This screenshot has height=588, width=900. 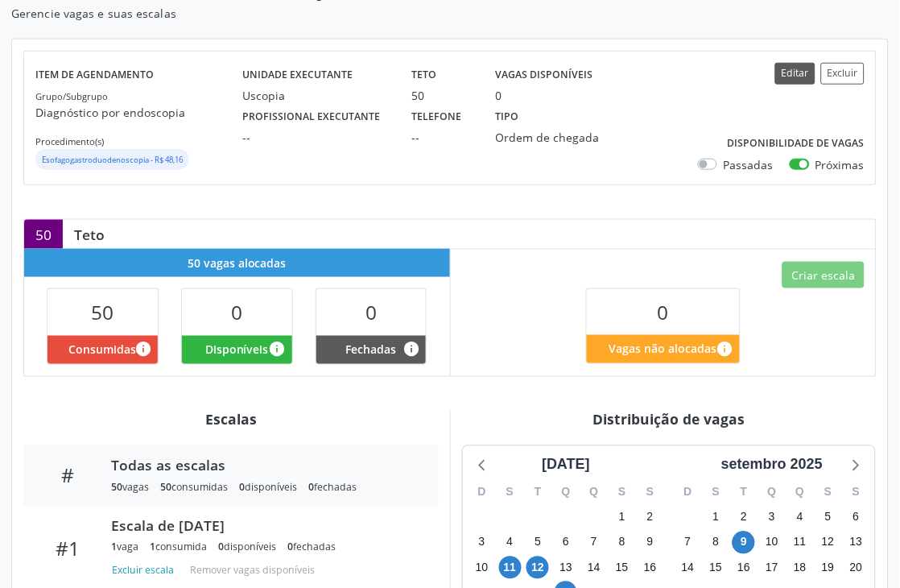 What do you see at coordinates (651, 568) in the screenshot?
I see `span: sábado, 16 de agosto de 2025` at bounding box center [651, 568].